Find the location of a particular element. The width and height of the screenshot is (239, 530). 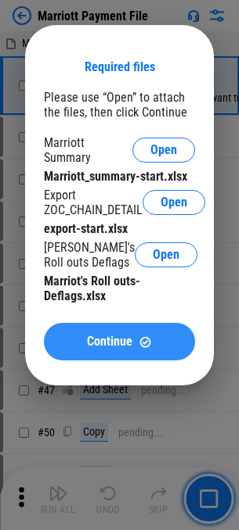

span: Continue is located at coordinates (110, 342).